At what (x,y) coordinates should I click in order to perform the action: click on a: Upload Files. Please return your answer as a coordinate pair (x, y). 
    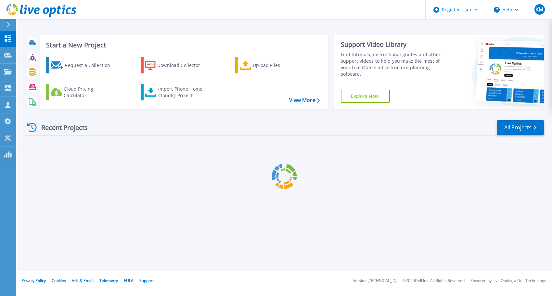
    Looking at the image, I should click on (271, 65).